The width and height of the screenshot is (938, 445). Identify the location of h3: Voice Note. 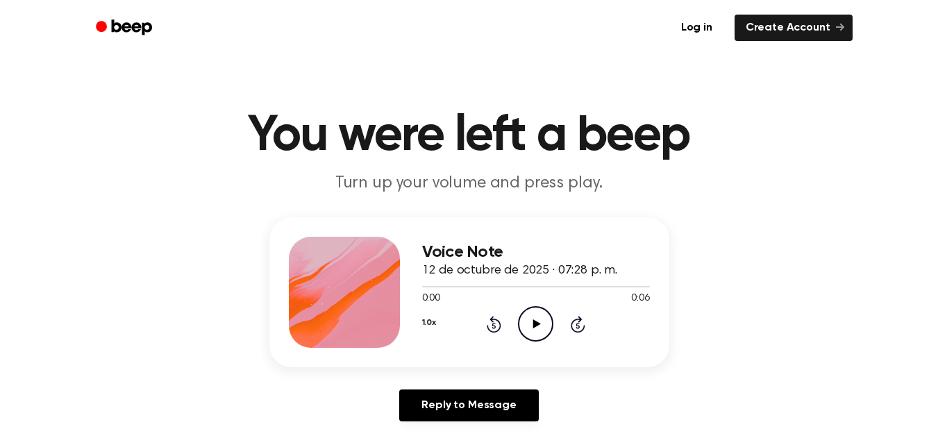
(536, 252).